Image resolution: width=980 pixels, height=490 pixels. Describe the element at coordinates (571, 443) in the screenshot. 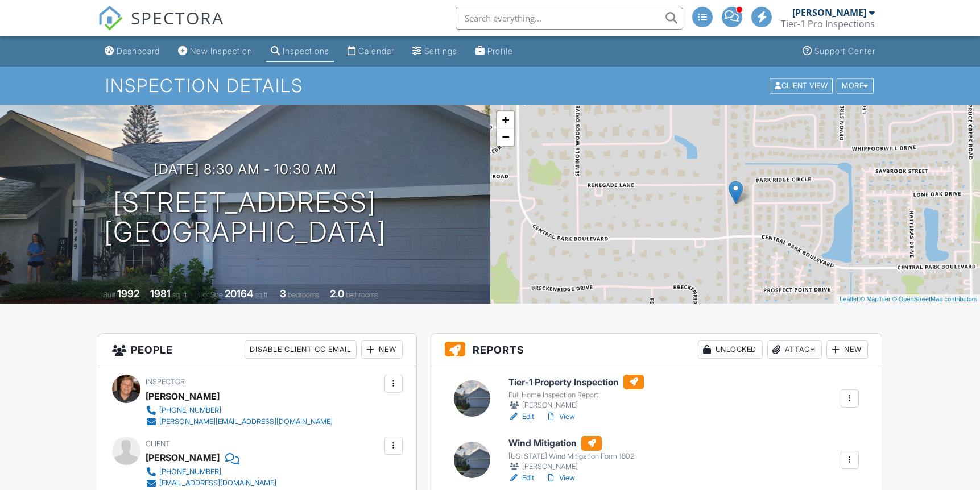

I see `h6: Wind Mitigation` at that location.